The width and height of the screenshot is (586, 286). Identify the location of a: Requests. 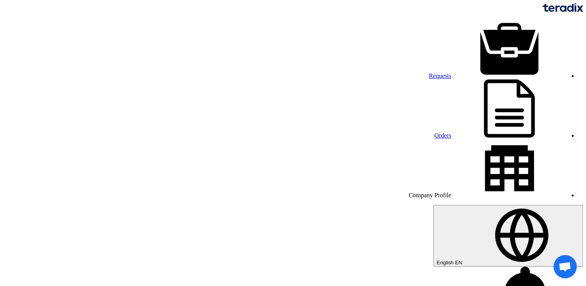
(498, 76).